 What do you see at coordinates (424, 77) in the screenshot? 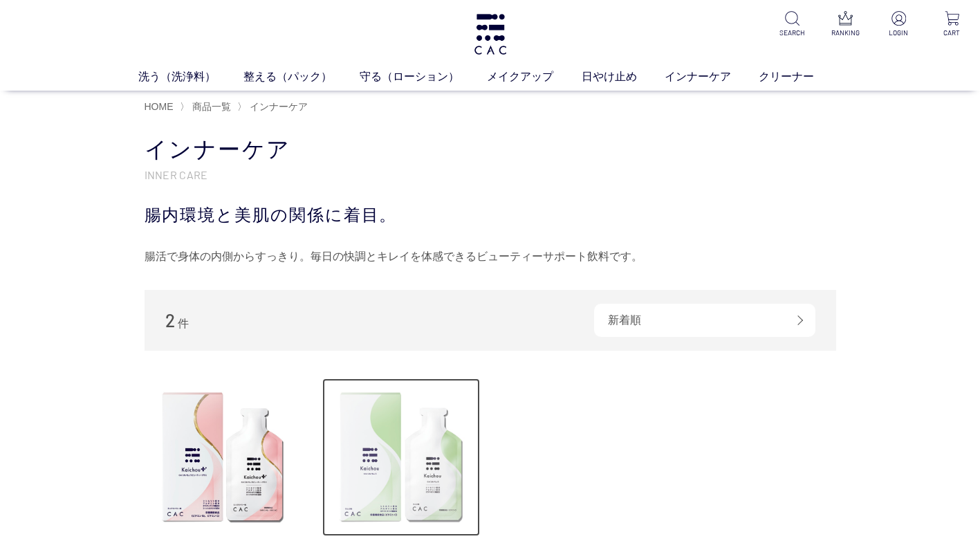
I see `a: 守る（ローション）` at bounding box center [424, 77].